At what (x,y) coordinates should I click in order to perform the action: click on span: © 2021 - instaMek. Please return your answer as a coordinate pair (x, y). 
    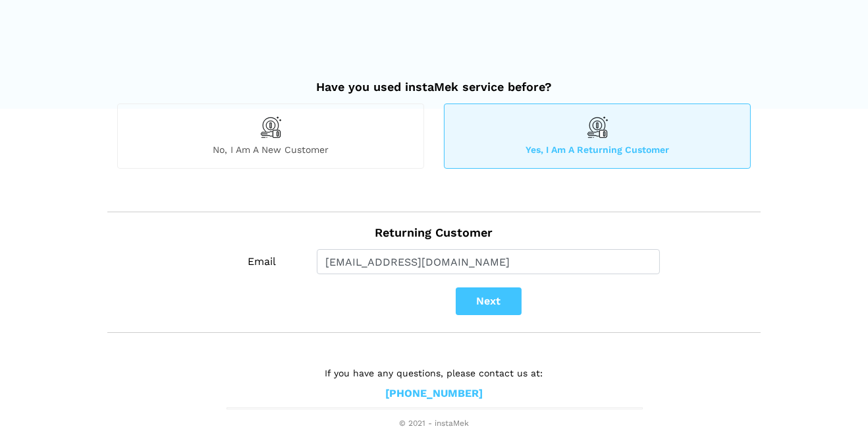
    Looking at the image, I should click on (434, 424).